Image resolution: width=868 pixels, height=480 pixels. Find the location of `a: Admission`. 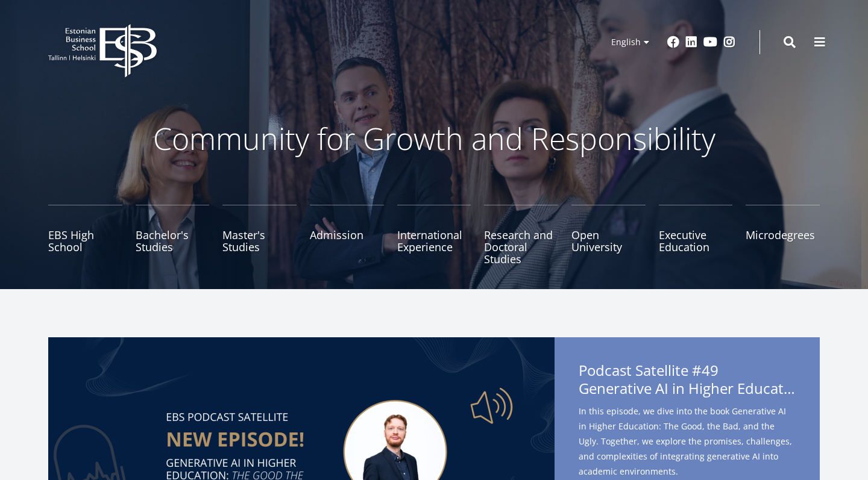

a: Admission is located at coordinates (346, 235).